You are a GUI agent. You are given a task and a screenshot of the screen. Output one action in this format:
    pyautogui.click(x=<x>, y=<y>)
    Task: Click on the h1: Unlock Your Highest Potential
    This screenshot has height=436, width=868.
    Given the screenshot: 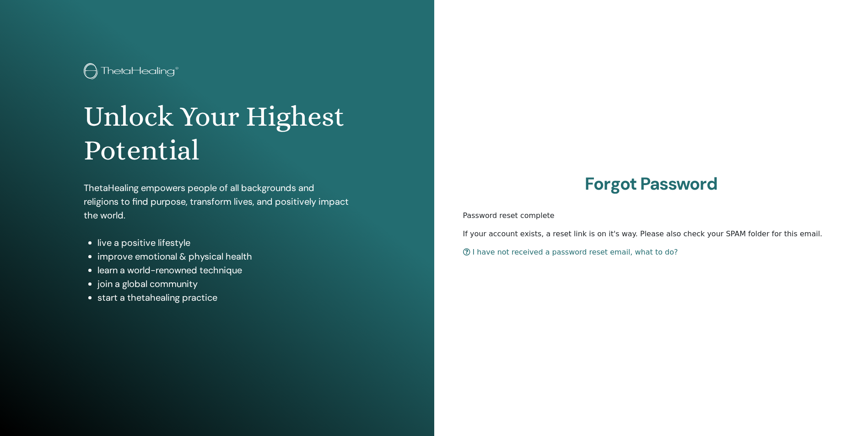 What is the action you would take?
    pyautogui.click(x=217, y=134)
    